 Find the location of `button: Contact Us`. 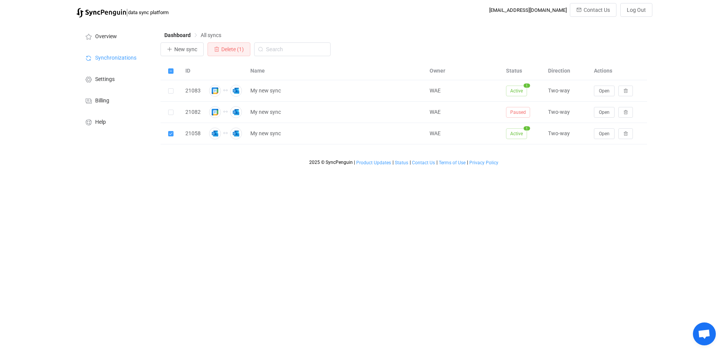

button: Contact Us is located at coordinates (593, 10).